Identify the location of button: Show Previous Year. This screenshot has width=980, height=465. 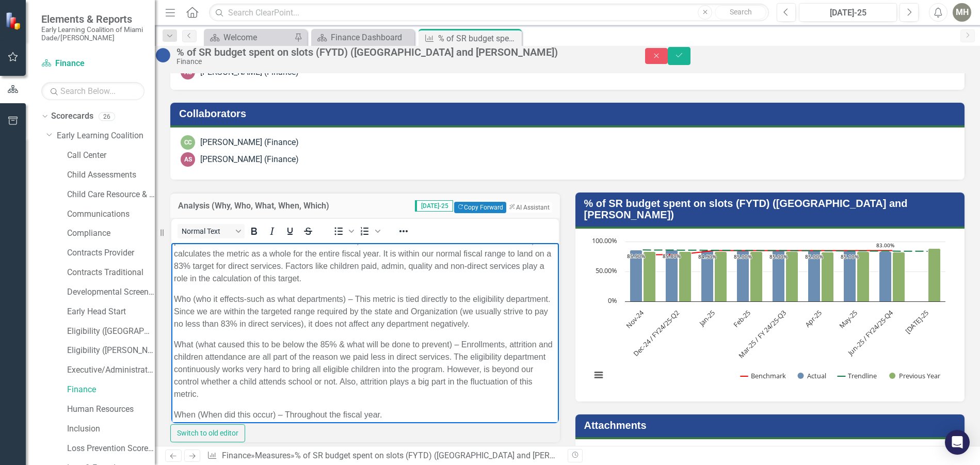
(915, 376).